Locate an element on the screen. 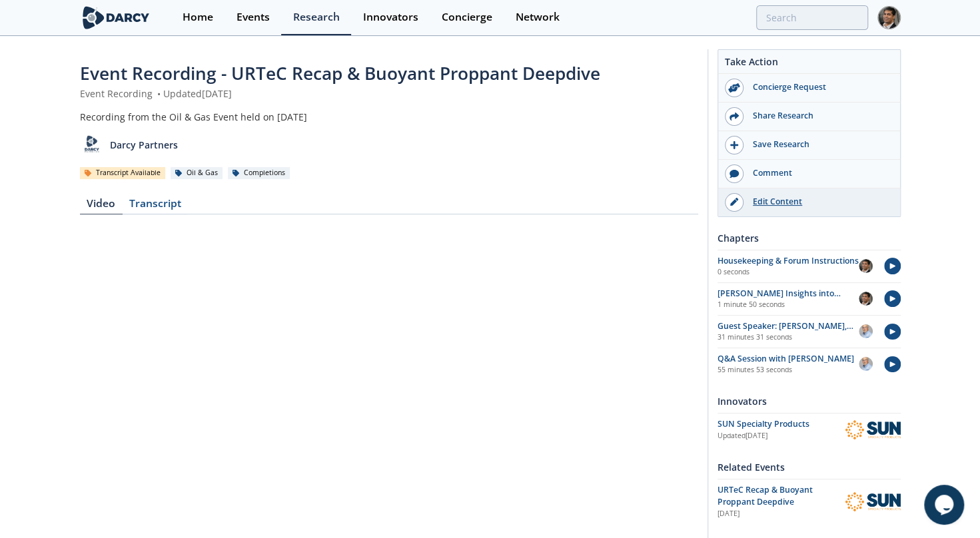 Image resolution: width=980 pixels, height=538 pixels. input: Advanced Search is located at coordinates (812, 18).